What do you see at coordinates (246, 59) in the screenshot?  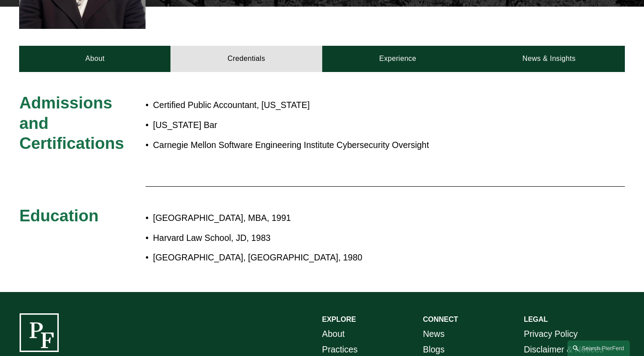 I see `a: Credentials` at bounding box center [246, 59].